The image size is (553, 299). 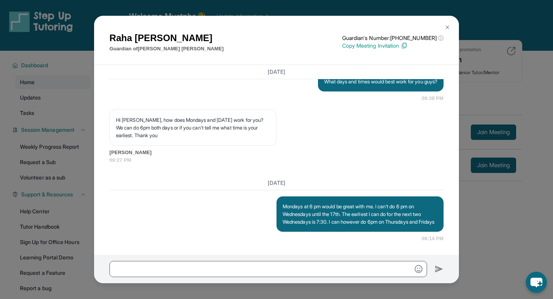 I want to click on p: What days and times would best work for you guys?, so click(x=381, y=81).